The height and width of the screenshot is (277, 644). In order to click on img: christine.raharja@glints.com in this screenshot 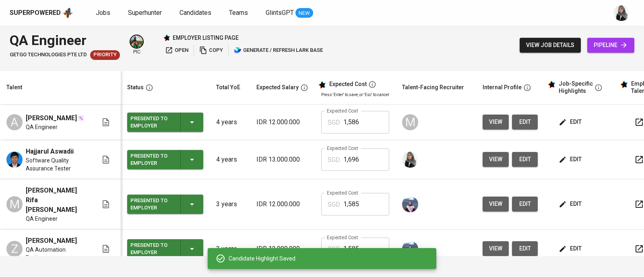, I will do `click(410, 204)`.